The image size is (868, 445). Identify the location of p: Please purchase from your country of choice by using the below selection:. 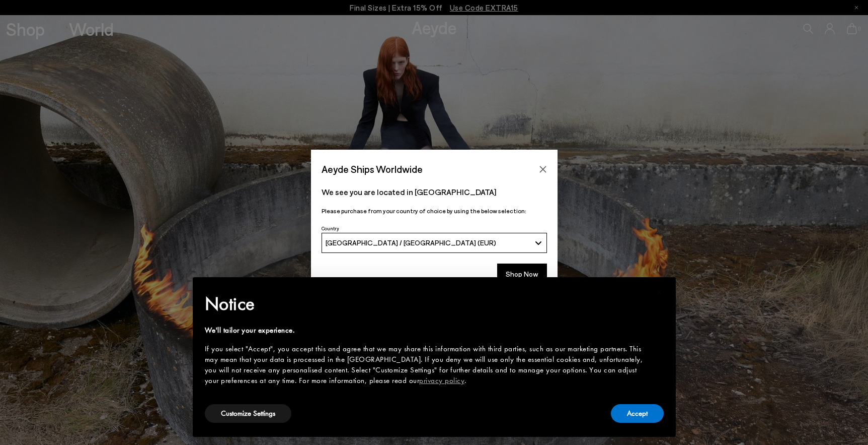
(434, 210).